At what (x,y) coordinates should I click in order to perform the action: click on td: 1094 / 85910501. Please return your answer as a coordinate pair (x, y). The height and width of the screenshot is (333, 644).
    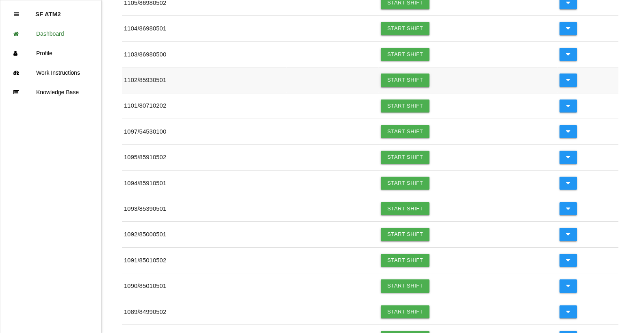
    Looking at the image, I should click on (204, 183).